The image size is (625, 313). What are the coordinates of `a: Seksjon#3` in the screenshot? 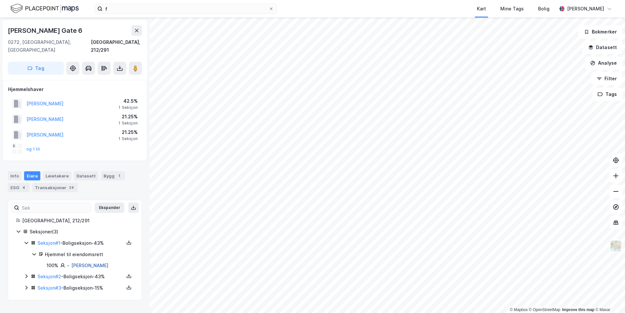 It's located at (49, 288).